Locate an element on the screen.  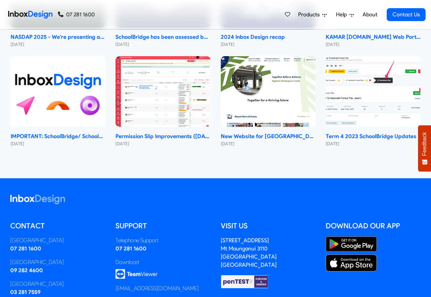
img: logo_inboxdesign_white.svg is located at coordinates (37, 200).